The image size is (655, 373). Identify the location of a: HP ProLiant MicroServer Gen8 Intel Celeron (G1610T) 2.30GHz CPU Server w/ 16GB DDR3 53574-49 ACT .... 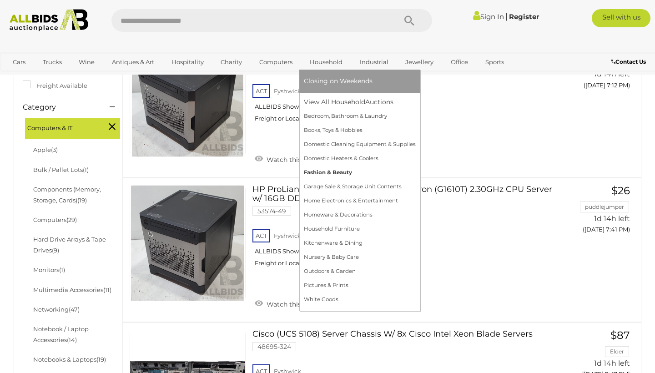
(404, 229).